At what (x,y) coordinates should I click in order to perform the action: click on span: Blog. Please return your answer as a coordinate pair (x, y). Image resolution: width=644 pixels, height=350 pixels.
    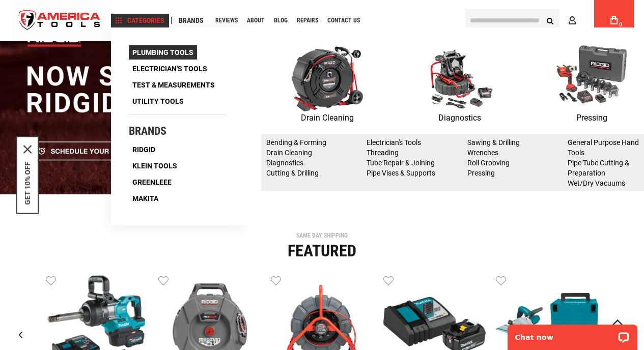
    Looking at the image, I should click on (280, 20).